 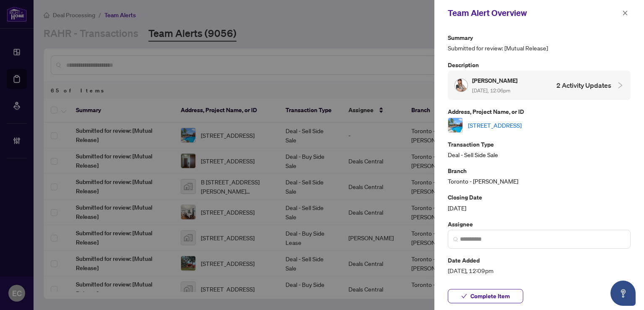 What do you see at coordinates (485, 296) in the screenshot?
I see `button: Complete Item` at bounding box center [485, 296].